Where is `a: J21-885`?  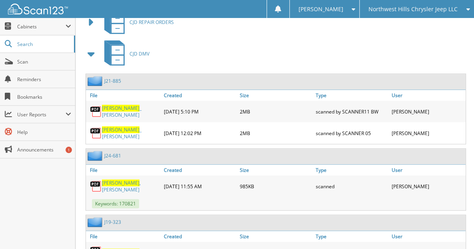
a: J21-885 is located at coordinates (113, 81).